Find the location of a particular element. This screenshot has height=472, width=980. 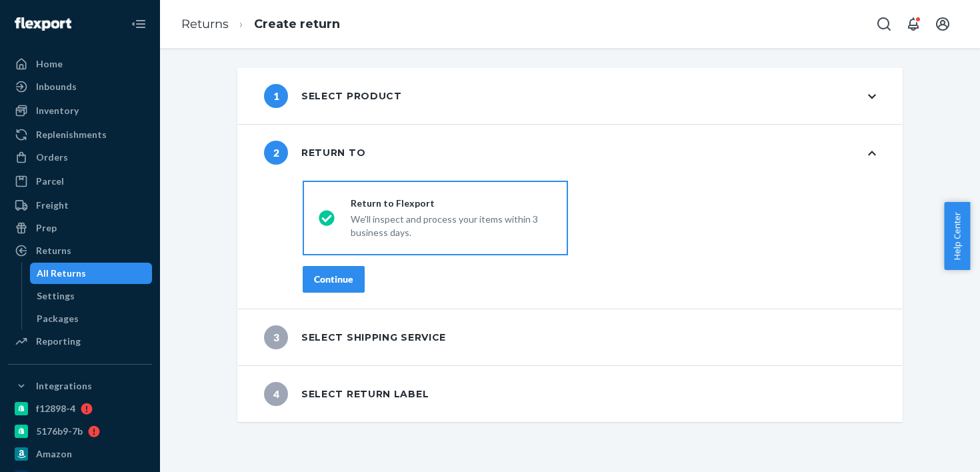

div: Inventory is located at coordinates (57, 110).